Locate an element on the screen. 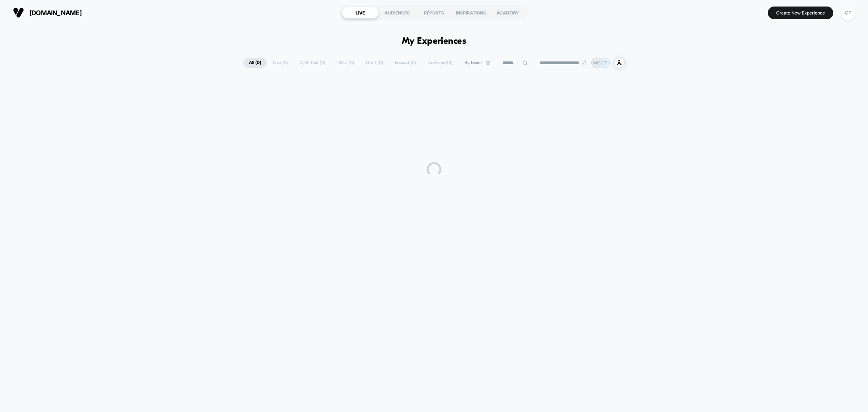 This screenshot has height=412, width=868. div: LIVE is located at coordinates (360, 13).